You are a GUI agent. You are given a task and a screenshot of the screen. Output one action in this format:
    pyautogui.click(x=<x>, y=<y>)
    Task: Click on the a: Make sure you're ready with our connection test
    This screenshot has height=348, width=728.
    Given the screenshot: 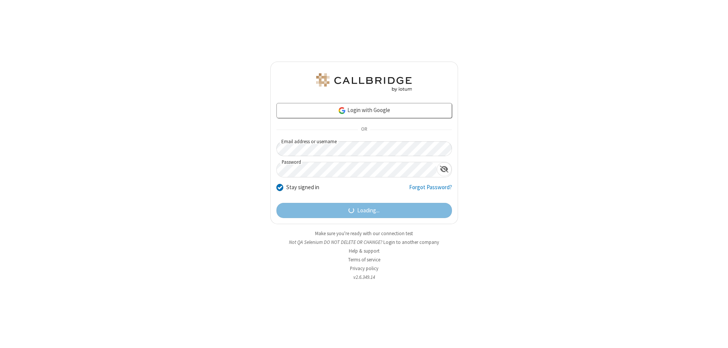 What is the action you would take?
    pyautogui.click(x=364, y=233)
    